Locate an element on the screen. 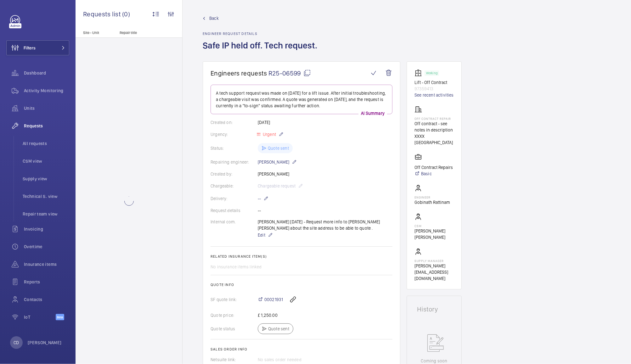 The width and height of the screenshot is (631, 364). span: Units is located at coordinates (47, 108).